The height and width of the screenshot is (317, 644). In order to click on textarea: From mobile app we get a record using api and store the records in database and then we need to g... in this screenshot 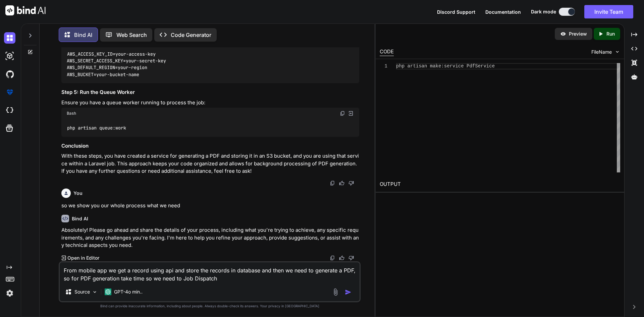, I will do `click(210, 272)`.